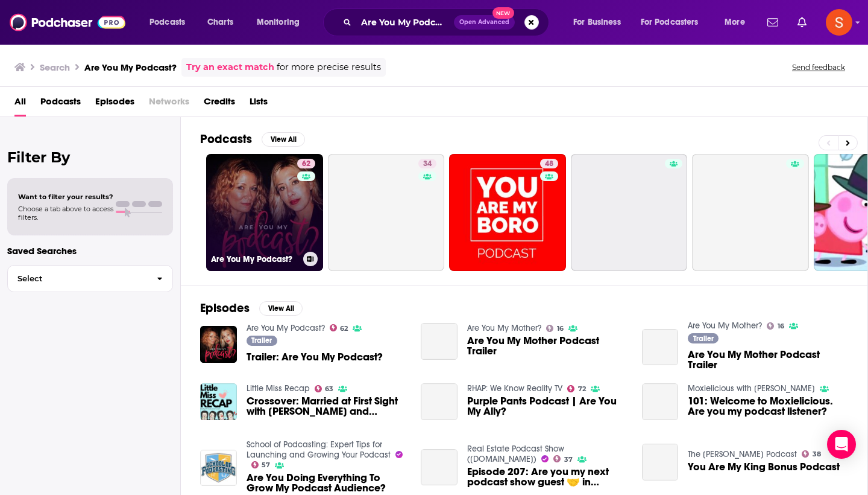  I want to click on span: 34, so click(427, 164).